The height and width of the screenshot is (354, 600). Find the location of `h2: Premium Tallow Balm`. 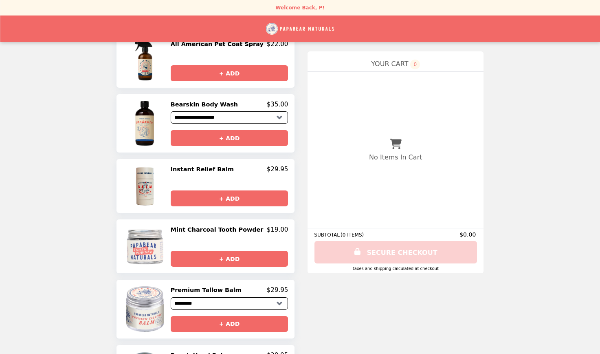

h2: Premium Tallow Balm is located at coordinates (208, 290).